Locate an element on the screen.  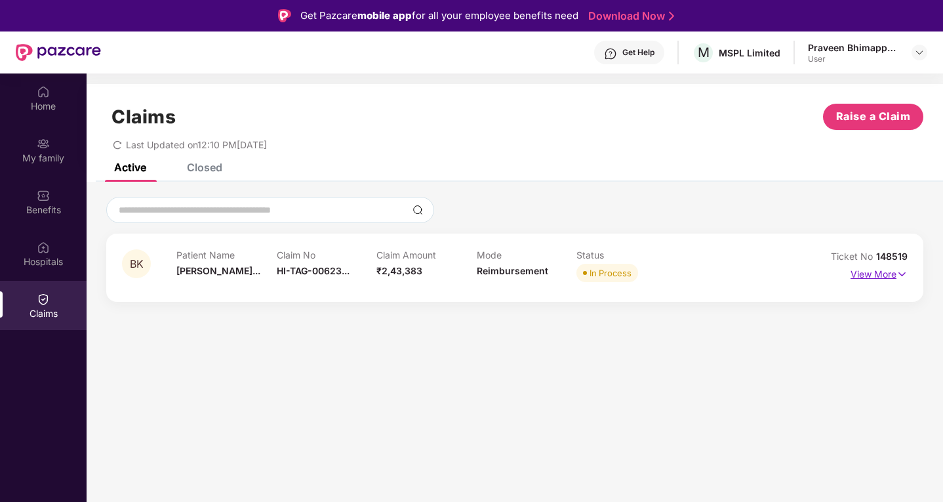
span: redo is located at coordinates (117, 144).